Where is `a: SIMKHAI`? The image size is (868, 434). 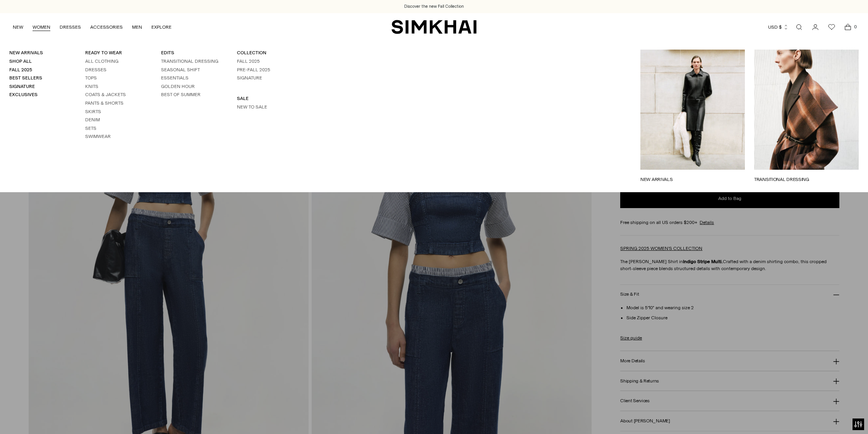
a: SIMKHAI is located at coordinates (434, 27).